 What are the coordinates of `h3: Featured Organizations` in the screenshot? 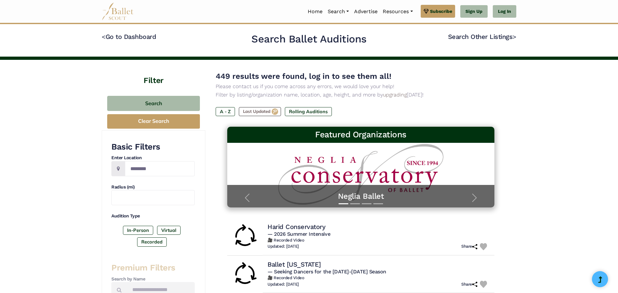 It's located at (361, 135).